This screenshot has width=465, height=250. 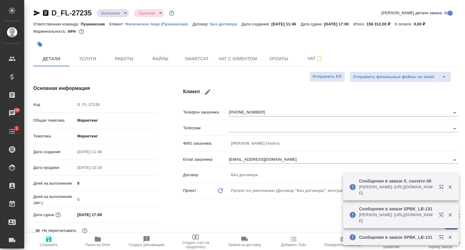 I want to click on p: Общая тематика, so click(x=54, y=121).